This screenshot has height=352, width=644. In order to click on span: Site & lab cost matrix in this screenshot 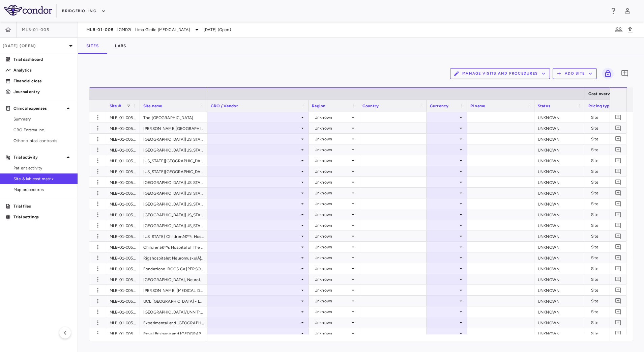, I will do `click(43, 179)`.